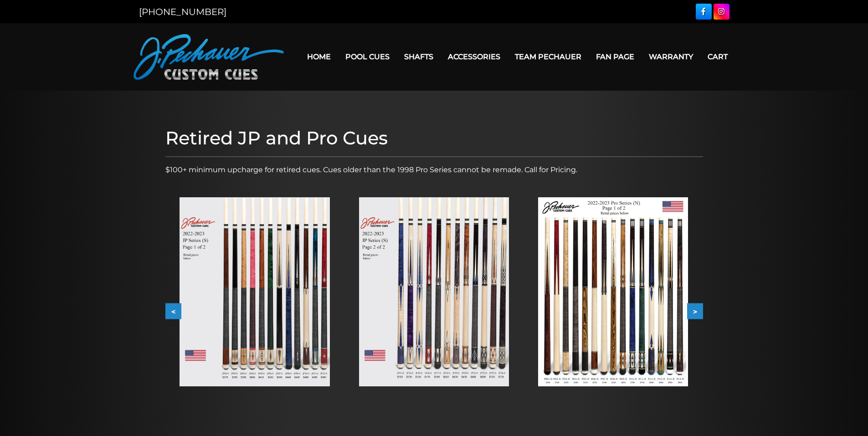  I want to click on a: Shafts, so click(419, 56).